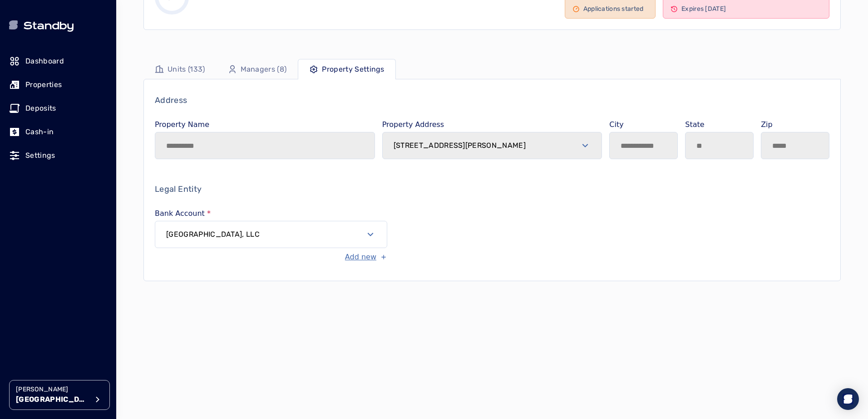 The width and height of the screenshot is (868, 419). Describe the element at coordinates (58, 132) in the screenshot. I see `a: Cash-in` at that location.